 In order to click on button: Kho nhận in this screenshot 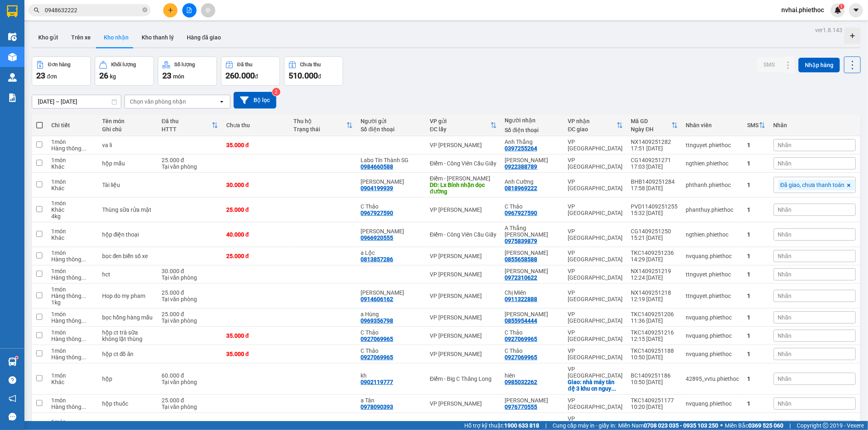, I will do `click(116, 37)`.